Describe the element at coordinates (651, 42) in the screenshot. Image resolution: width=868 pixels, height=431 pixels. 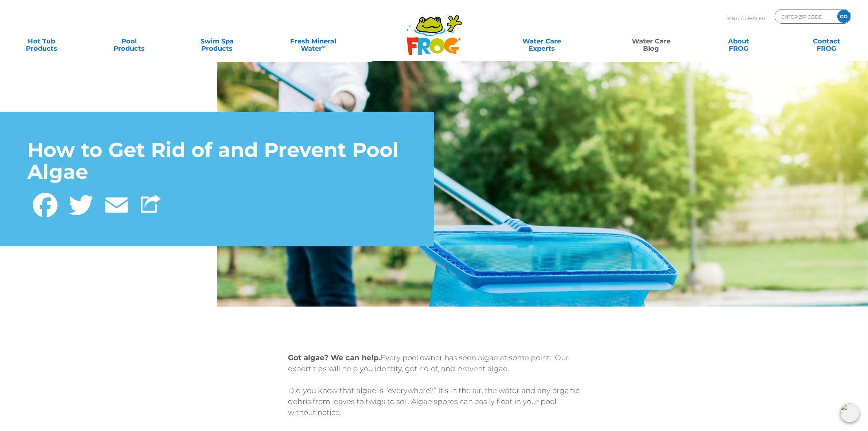
I see `a: Water CareBlog` at that location.